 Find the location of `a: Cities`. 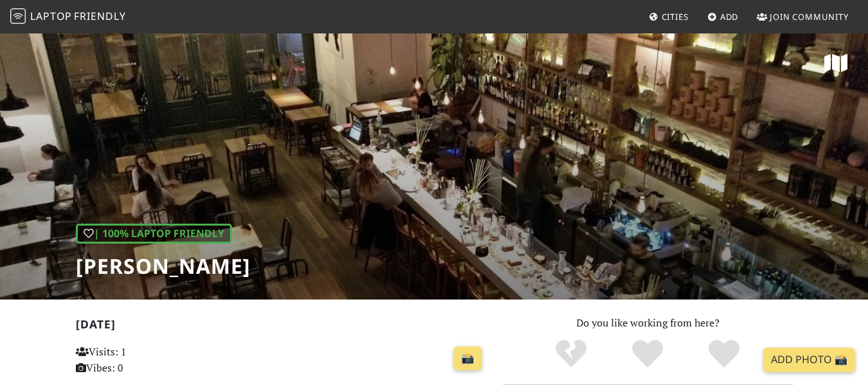

a: Cities is located at coordinates (669, 17).